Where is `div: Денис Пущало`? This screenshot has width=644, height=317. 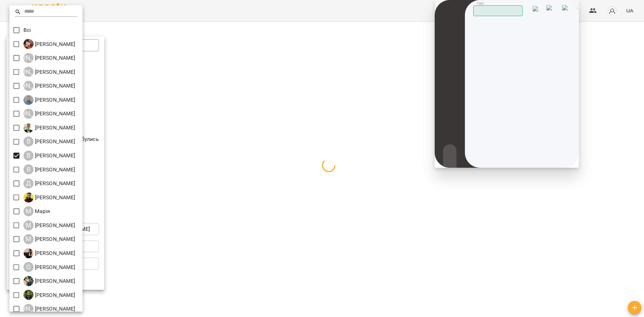
div: Денис Пущало is located at coordinates (49, 197).